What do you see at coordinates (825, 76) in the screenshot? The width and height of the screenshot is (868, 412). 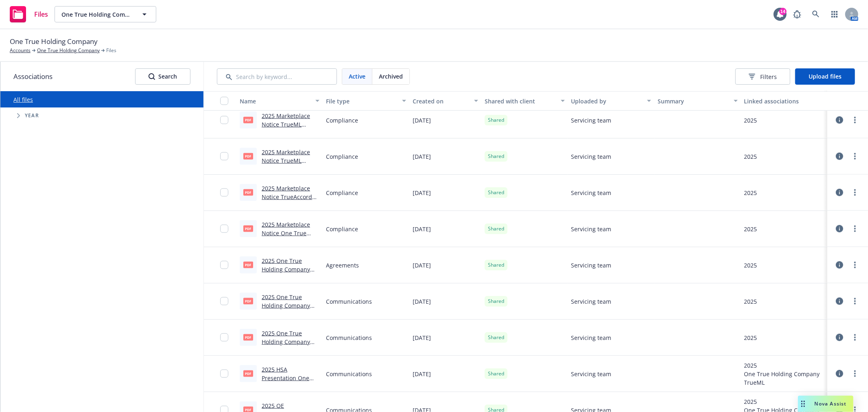 I see `button: Upload files` at bounding box center [825, 76].